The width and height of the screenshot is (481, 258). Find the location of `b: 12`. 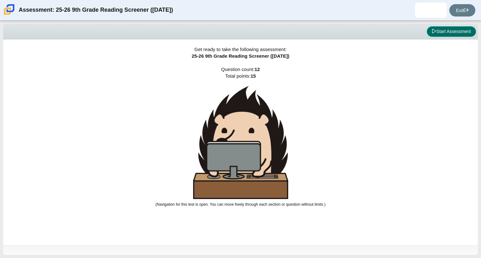

b: 12 is located at coordinates (257, 69).